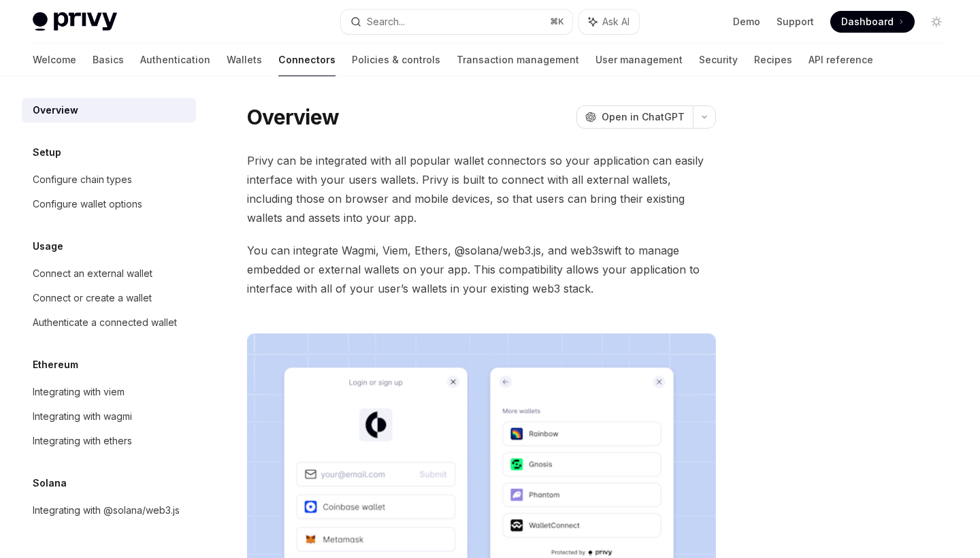  What do you see at coordinates (92, 298) in the screenshot?
I see `div: Connect or create a wallet` at bounding box center [92, 298].